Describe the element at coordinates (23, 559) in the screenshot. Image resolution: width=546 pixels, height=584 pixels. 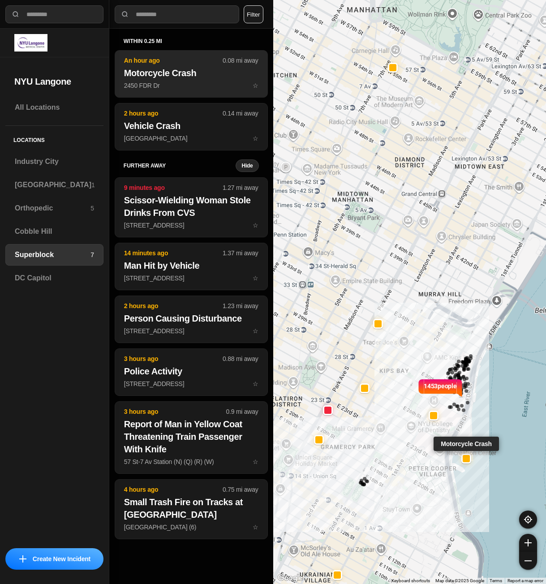
I see `img: icon` at that location.